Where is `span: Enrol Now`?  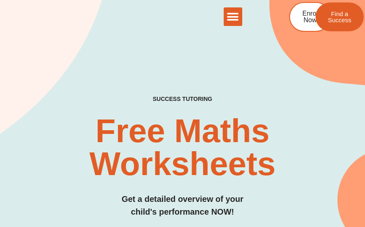 span: Enrol Now is located at coordinates (310, 17).